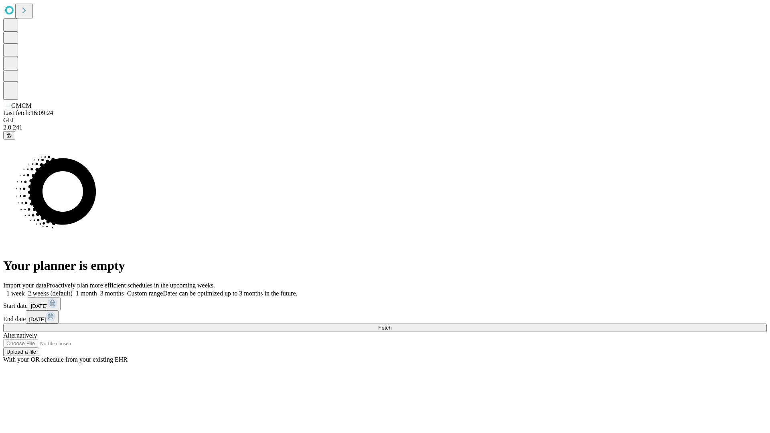  Describe the element at coordinates (112, 293) in the screenshot. I see `span: 3 months` at that location.